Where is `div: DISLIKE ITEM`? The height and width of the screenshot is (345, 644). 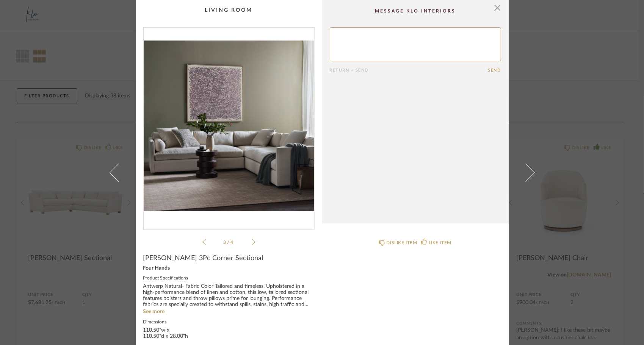
div: DISLIKE ITEM is located at coordinates (401, 243).